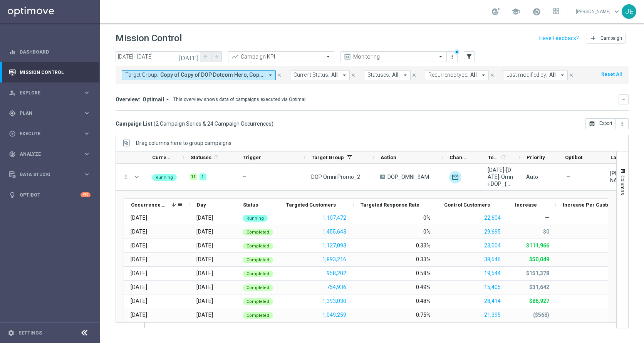  I want to click on button: 19,544, so click(492, 273).